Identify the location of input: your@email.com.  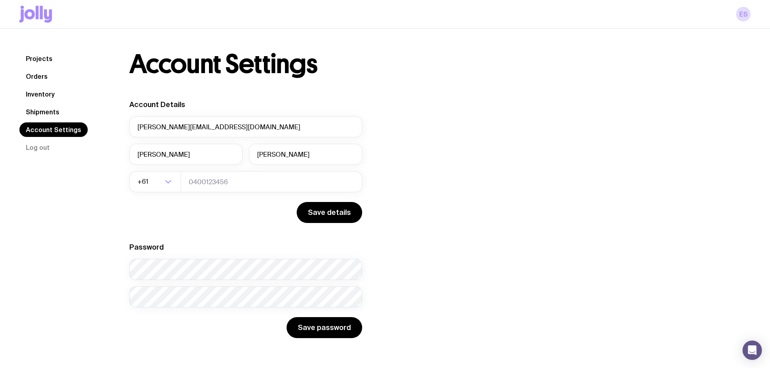
(246, 127).